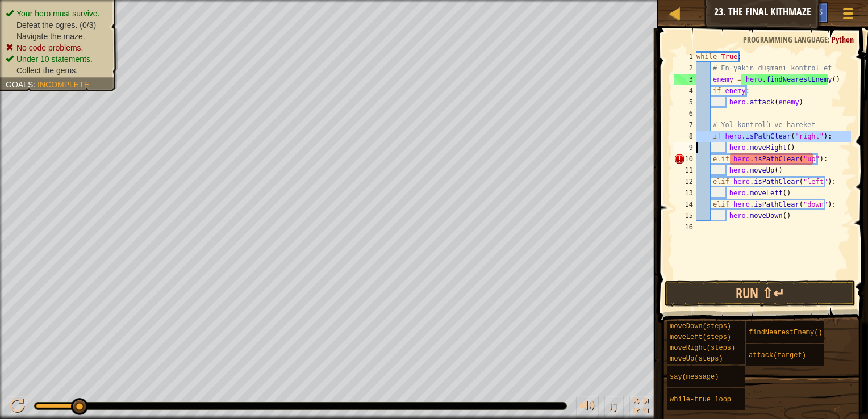  I want to click on span: while-true loop, so click(700, 400).